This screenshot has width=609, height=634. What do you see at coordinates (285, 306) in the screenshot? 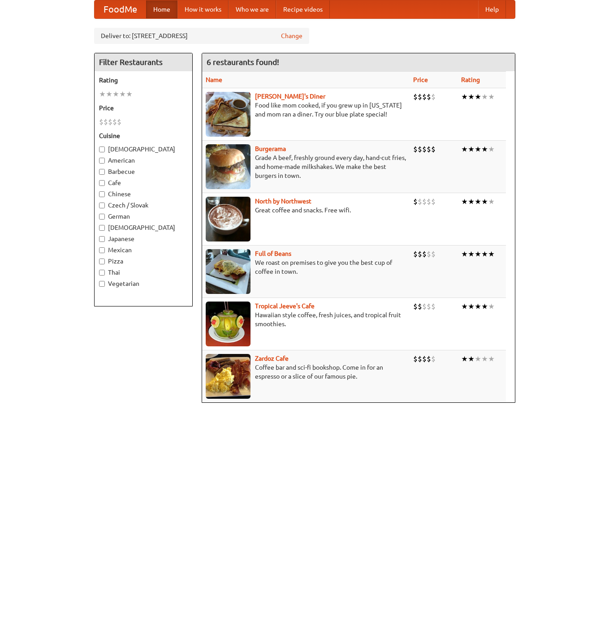
I see `a: Tropical Jeeve's Cafe` at bounding box center [285, 306].